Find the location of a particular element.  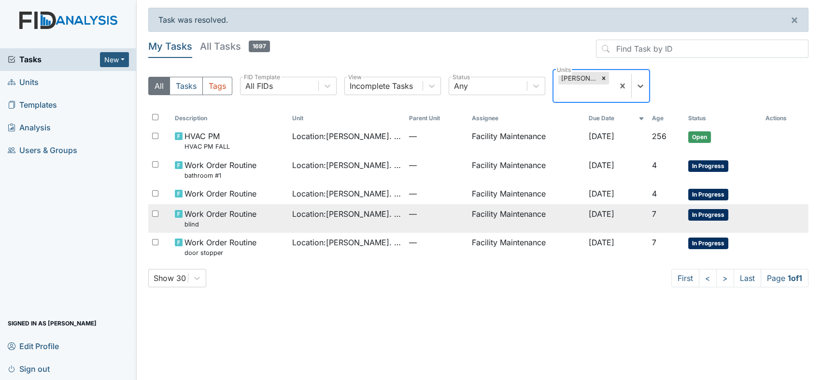

small: door stopper is located at coordinates (220, 253).